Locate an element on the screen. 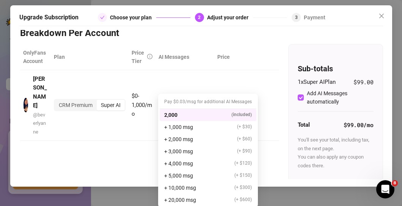 The height and width of the screenshot is (206, 402). div: Choose your plan is located at coordinates (133, 17).